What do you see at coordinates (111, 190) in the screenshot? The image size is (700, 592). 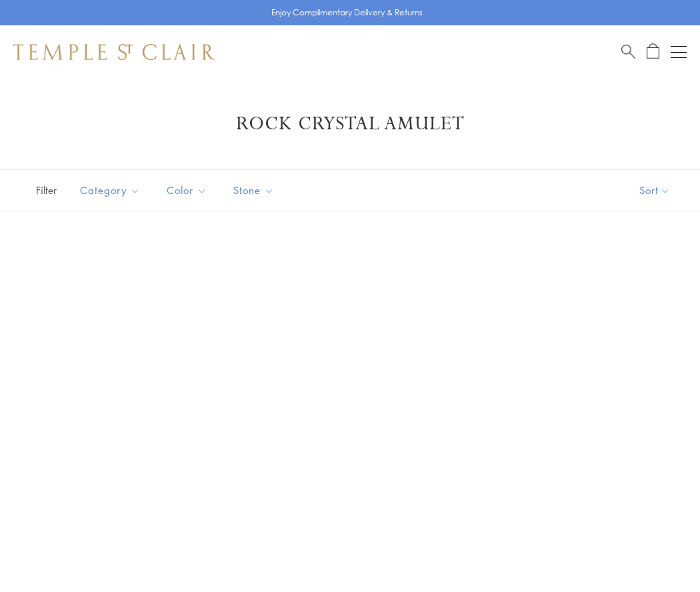 I see `span: Category` at bounding box center [111, 190].